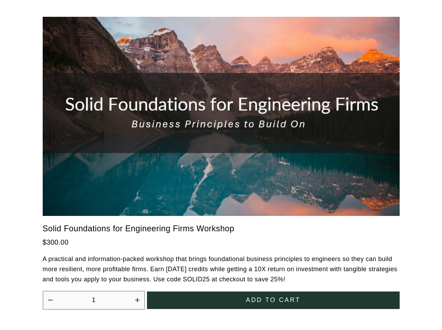 The height and width of the screenshot is (330, 442). I want to click on p: A practical and information-packed workshop that brings foundational business principles to engin..., so click(221, 269).